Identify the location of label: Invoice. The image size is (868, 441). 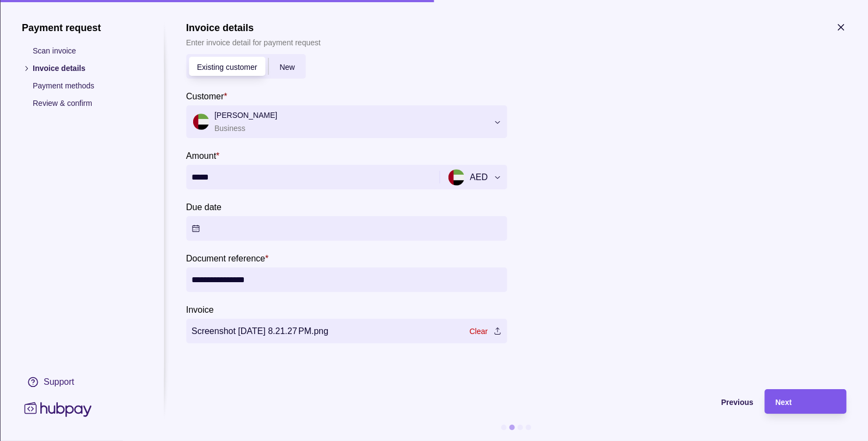
(200, 310).